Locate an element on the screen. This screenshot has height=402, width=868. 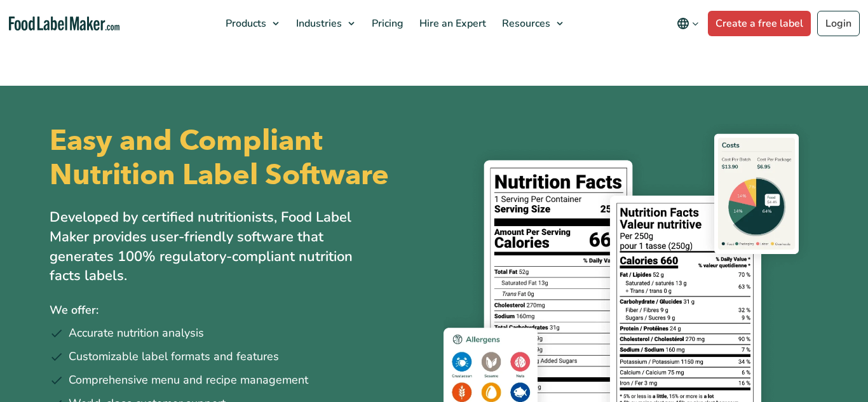
p: We offer: is located at coordinates (237, 310).